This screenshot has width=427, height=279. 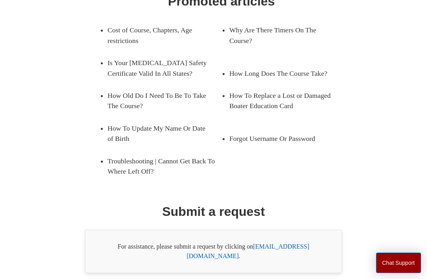 I want to click on div: Chat Support, so click(x=398, y=263).